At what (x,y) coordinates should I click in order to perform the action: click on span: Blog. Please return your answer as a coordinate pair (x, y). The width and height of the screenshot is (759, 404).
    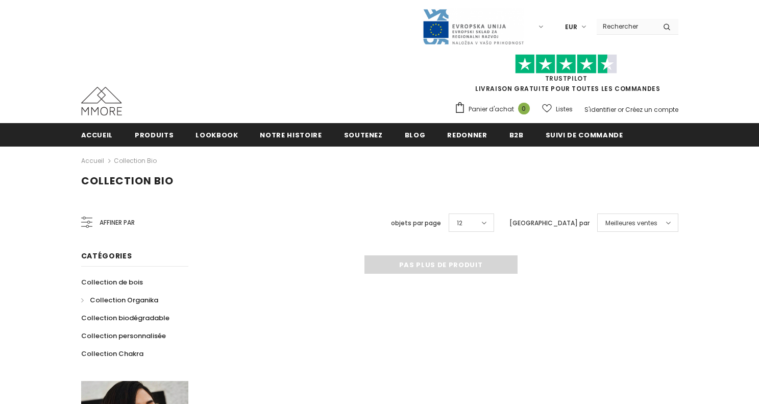
    Looking at the image, I should click on (415, 135).